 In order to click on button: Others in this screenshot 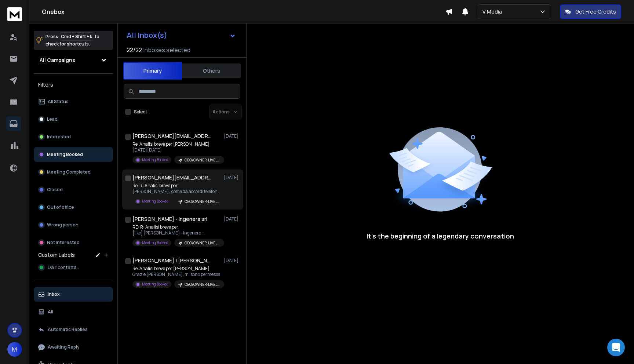, I will do `click(212, 71)`.